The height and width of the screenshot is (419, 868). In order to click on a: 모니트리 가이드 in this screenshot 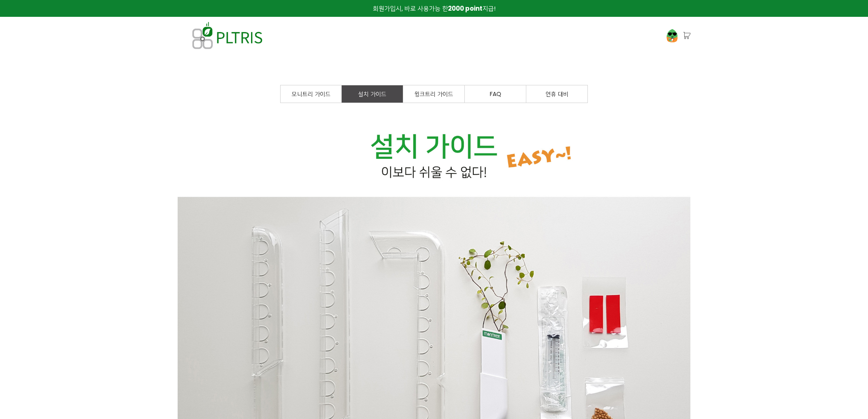, I will do `click(311, 94)`.